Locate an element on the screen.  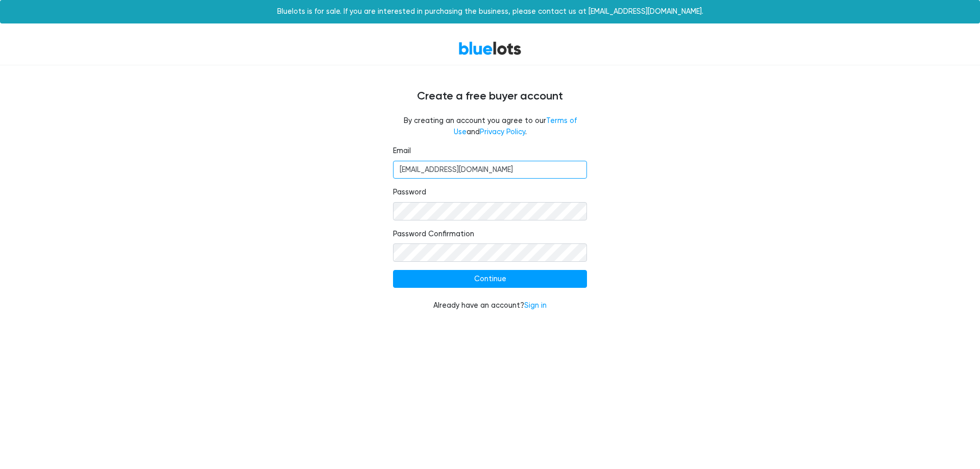
a: Sign in is located at coordinates (536, 305).